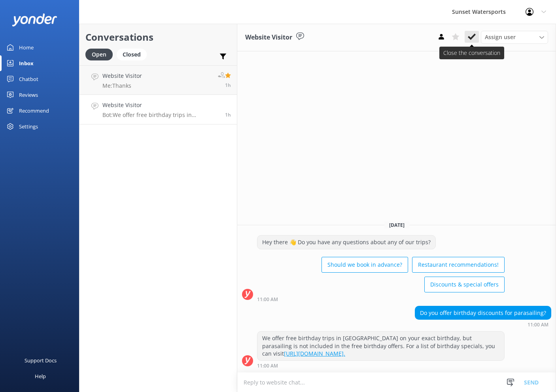 This screenshot has height=392, width=556. Describe the element at coordinates (228, 115) in the screenshot. I see `span: Aug 24 2025 10:00am (UTC -05:00) America/Cancun` at that location.